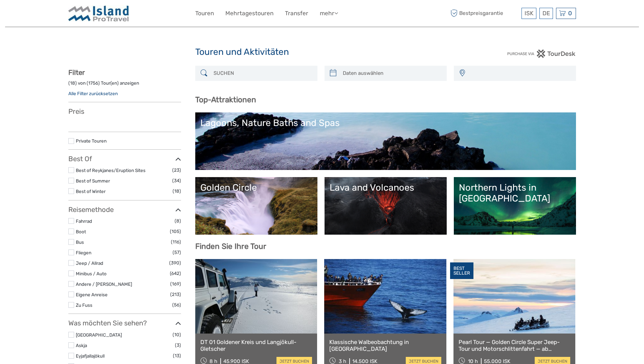 The image size is (644, 364). What do you see at coordinates (385, 188) in the screenshot?
I see `div: Lava and Volcanoes` at bounding box center [385, 188].